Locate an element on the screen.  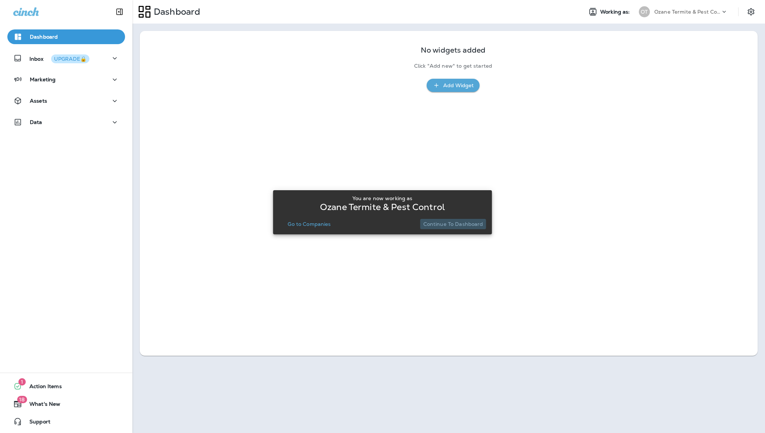
p: Marketing is located at coordinates (43, 79).